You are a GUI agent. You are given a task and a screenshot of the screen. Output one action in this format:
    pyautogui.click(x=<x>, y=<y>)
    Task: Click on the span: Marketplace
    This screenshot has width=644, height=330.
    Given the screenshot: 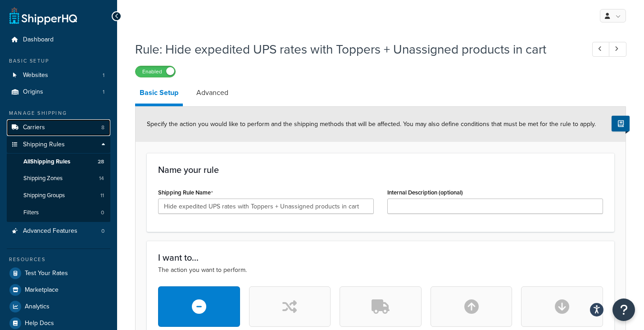 What is the action you would take?
    pyautogui.click(x=41, y=290)
    